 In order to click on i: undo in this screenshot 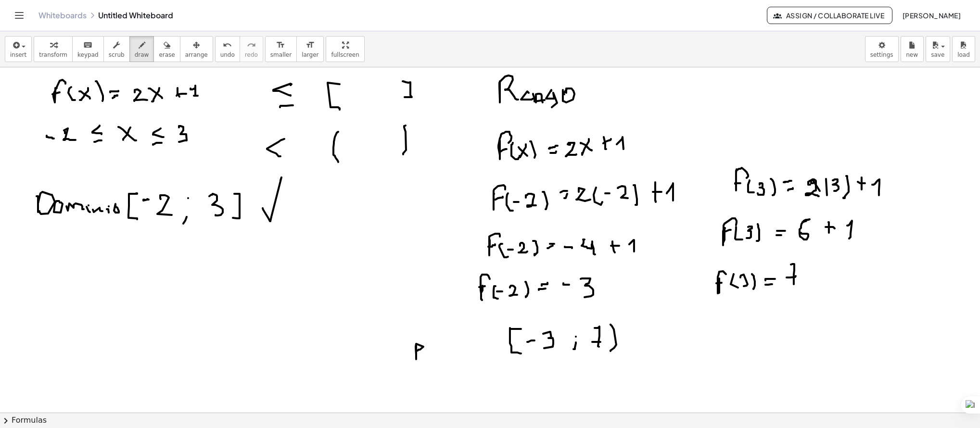, I will do `click(227, 45)`.